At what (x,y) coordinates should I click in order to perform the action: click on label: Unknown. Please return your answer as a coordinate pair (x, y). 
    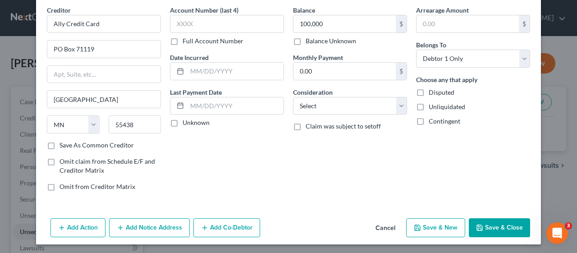
    Looking at the image, I should click on (196, 123).